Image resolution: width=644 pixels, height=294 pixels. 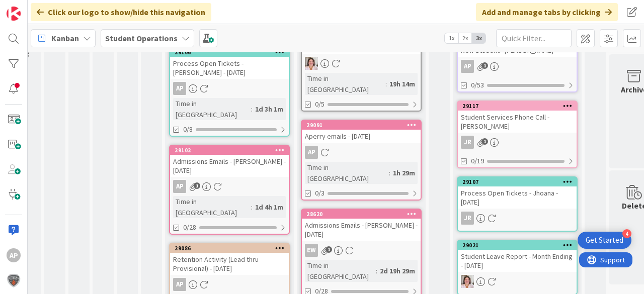 What do you see at coordinates (478, 38) in the screenshot?
I see `span: 3x` at bounding box center [478, 38].